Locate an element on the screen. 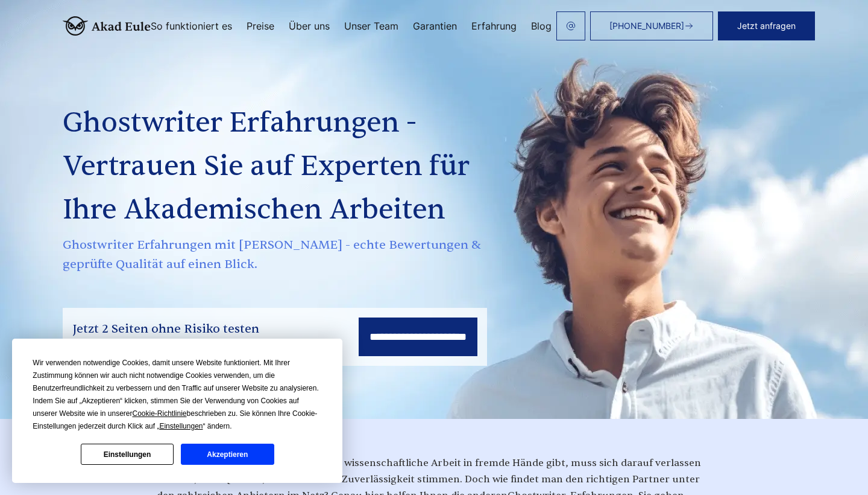 The height and width of the screenshot is (495, 868). div: Jetzt 2 Seiten ohne Risiko testen is located at coordinates (166, 329).